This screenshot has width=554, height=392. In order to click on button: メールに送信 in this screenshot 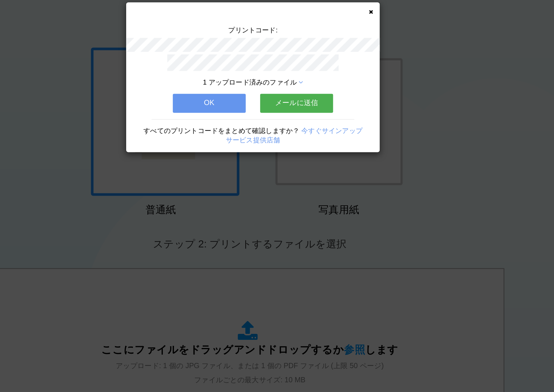, I will do `click(315, 137)`.